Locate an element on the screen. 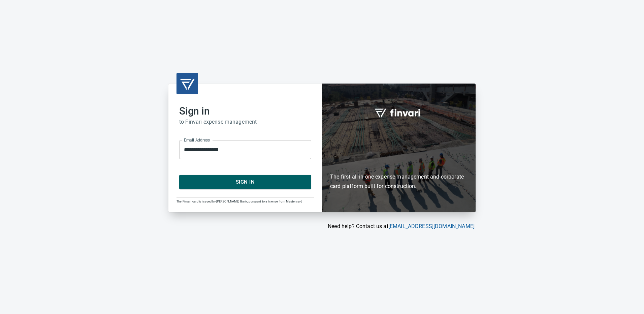 The image size is (644, 314). h6: The first all-in-one expense management and corporate card platform built for construction. is located at coordinates (398, 163).